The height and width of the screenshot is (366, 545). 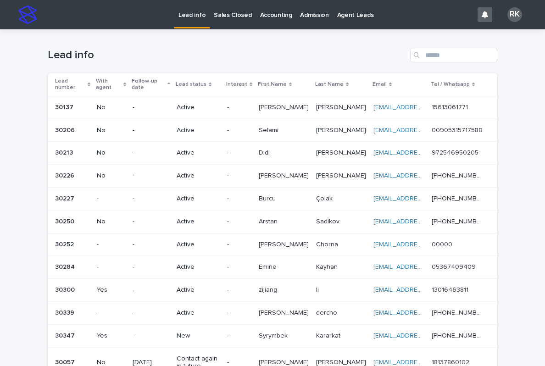 I want to click on p: Last Name, so click(x=330, y=84).